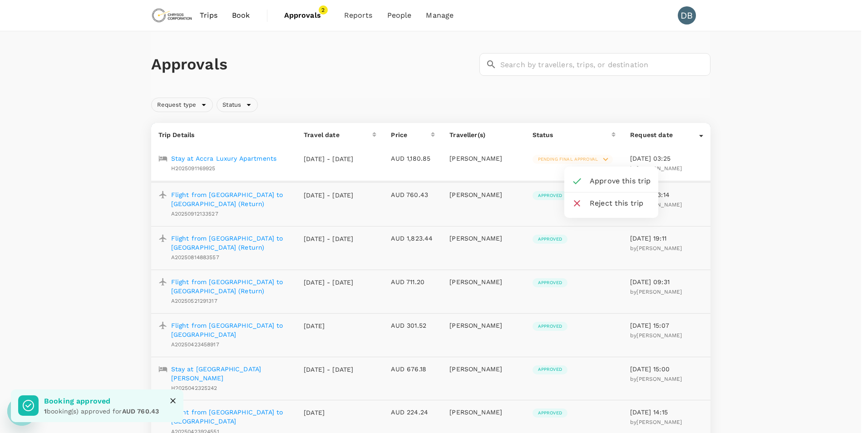 Image resolution: width=868 pixels, height=433 pixels. What do you see at coordinates (141, 411) in the screenshot?
I see `span: AUD 760.43` at bounding box center [141, 411].